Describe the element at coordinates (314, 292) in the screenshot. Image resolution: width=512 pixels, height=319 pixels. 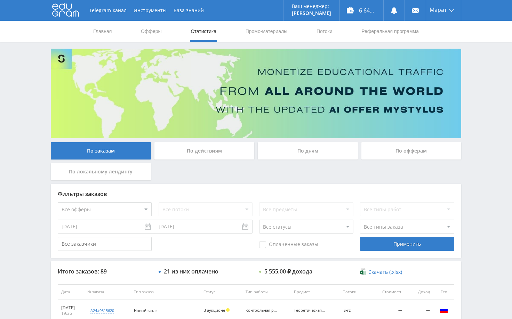
I see `th: Предмет` at that location.